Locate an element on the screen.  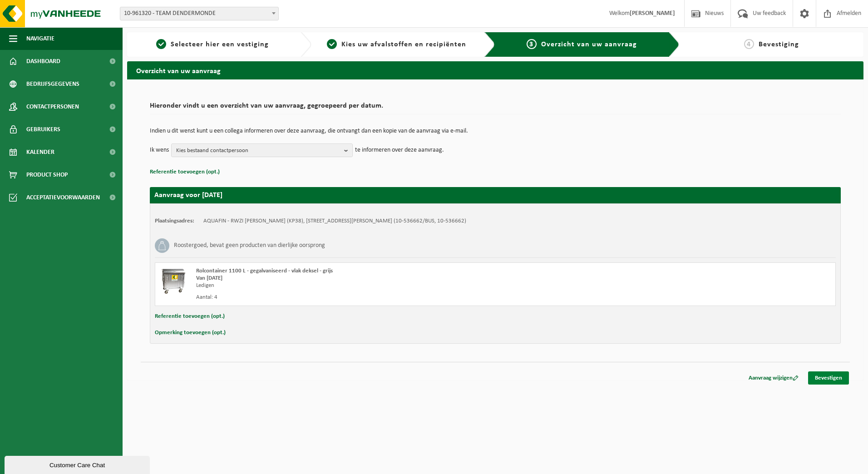
button: Kies bestaand contactpersoon is located at coordinates (262, 151).